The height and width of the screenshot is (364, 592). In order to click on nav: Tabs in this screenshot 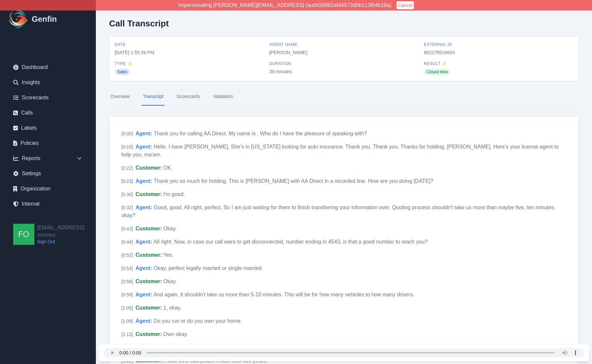, I will do `click(343, 96)`.